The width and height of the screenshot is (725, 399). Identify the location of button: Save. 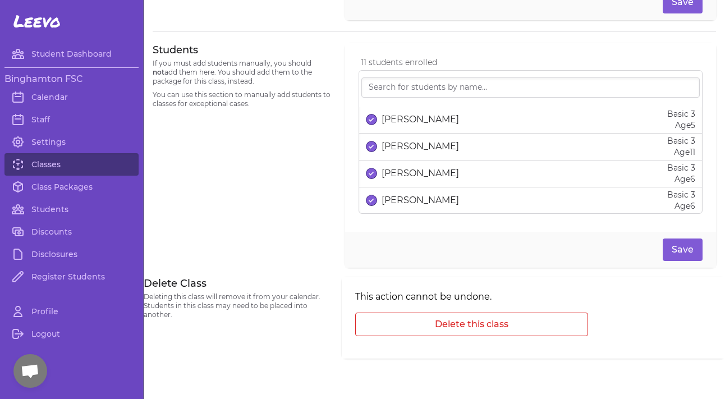
(683, 250).